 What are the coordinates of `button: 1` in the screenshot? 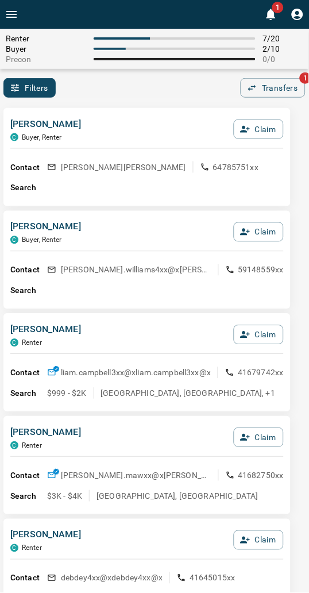 It's located at (271, 14).